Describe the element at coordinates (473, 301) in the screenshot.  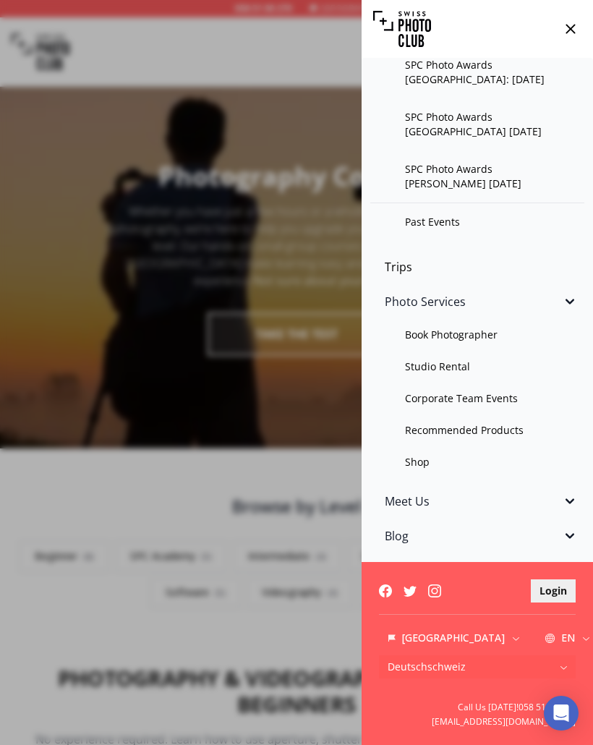
I see `span: Photo Services` at that location.